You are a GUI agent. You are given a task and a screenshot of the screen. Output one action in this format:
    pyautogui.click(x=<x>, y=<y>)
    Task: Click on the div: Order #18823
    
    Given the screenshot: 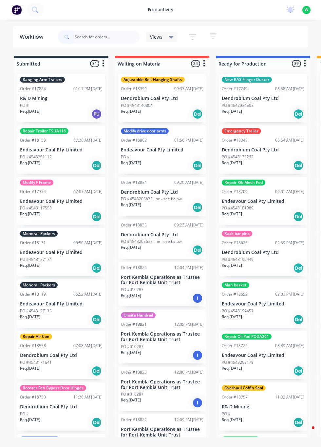 What is the action you would take?
    pyautogui.click(x=134, y=372)
    